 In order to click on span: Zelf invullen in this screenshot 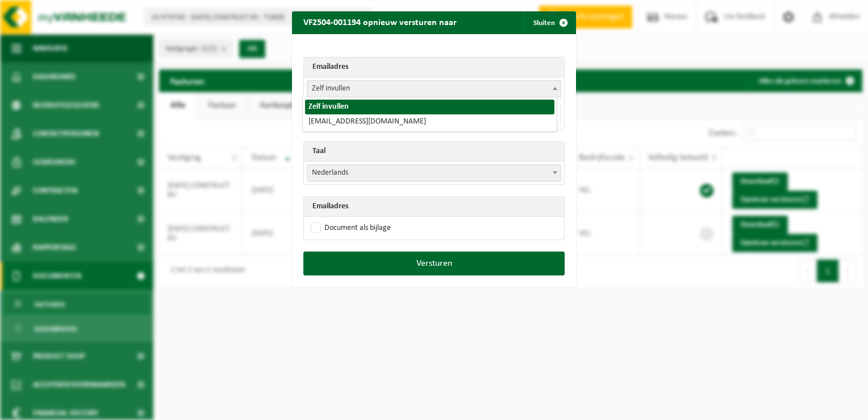, I will do `click(434, 89)`.